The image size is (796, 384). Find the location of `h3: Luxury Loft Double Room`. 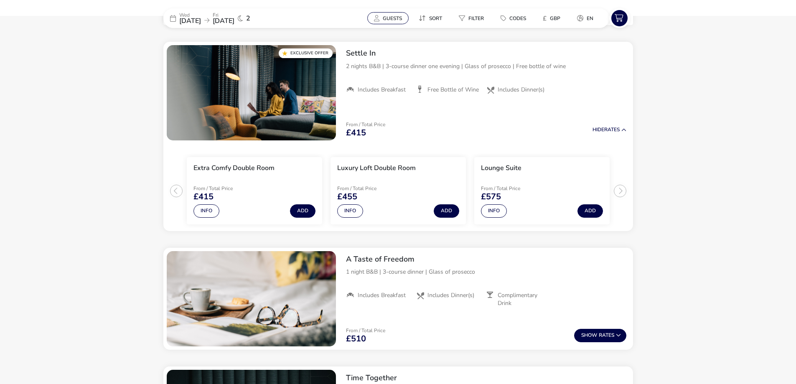

h3: Luxury Loft Double Room is located at coordinates (377, 168).